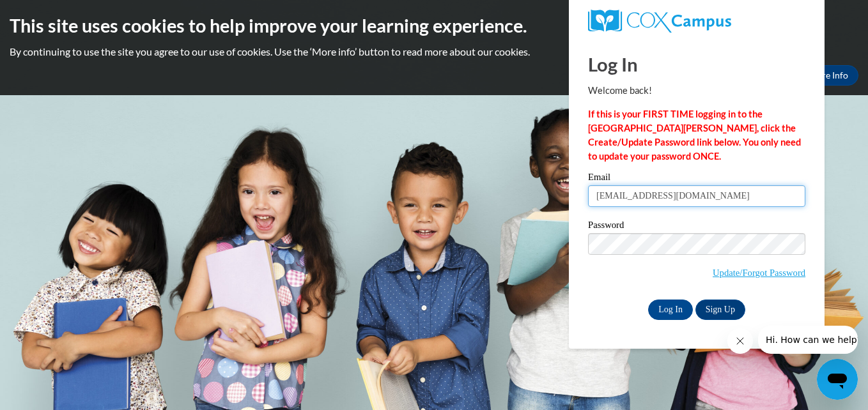 This screenshot has width=868, height=410. Describe the element at coordinates (434, 25) in the screenshot. I see `h2: This site uses cookies to help improve your learning experience.` at that location.